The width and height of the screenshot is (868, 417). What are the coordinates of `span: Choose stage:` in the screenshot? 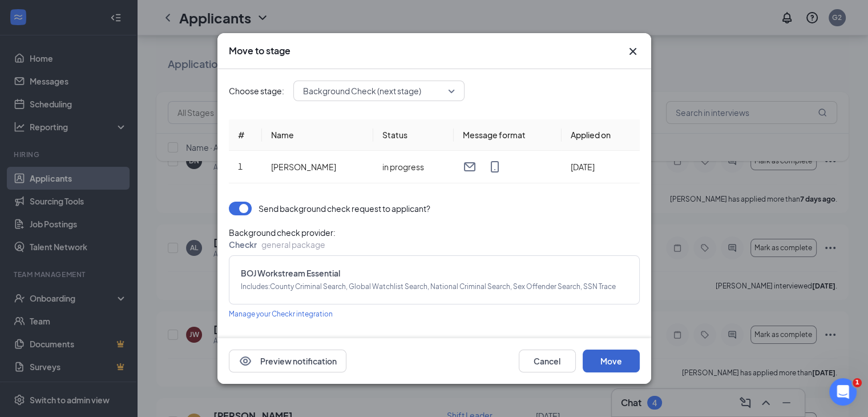 It's located at (256, 91).